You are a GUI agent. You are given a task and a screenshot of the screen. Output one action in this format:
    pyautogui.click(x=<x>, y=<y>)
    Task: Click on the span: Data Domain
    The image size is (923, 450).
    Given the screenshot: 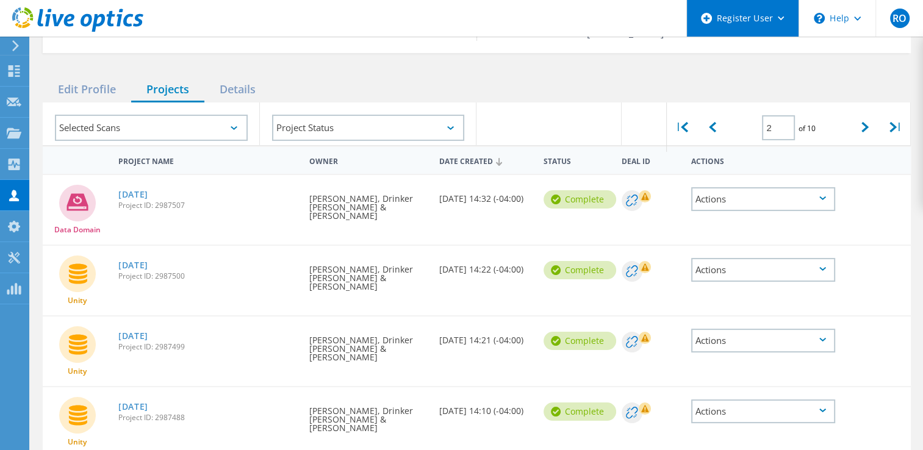 What is the action you would take?
    pyautogui.click(x=77, y=230)
    